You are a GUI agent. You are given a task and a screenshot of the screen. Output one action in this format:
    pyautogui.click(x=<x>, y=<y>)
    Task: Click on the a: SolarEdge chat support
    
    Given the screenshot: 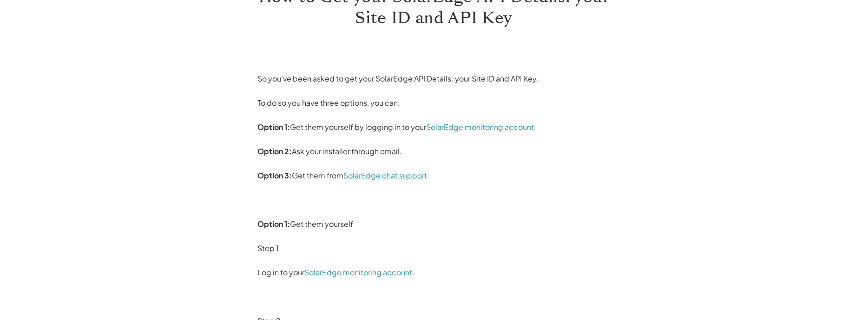 What is the action you would take?
    pyautogui.click(x=385, y=175)
    